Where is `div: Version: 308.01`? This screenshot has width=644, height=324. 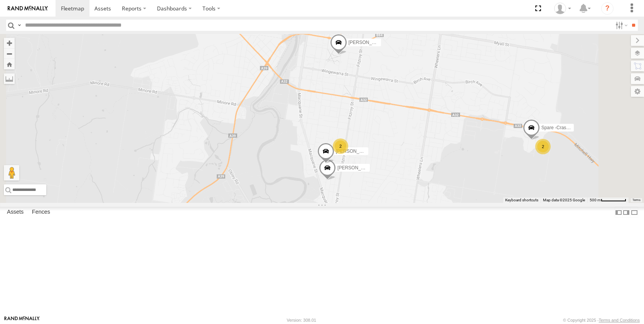 div: Version: 308.01 is located at coordinates (302, 320).